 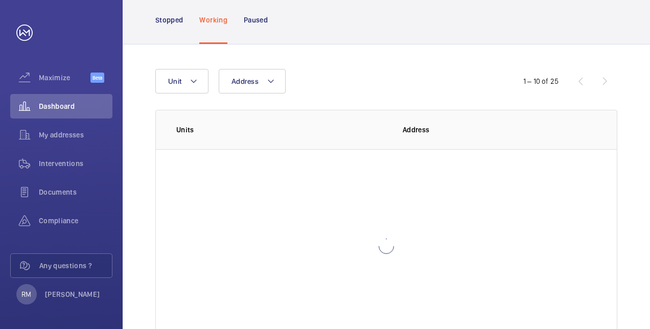 I want to click on span: Any questions ?, so click(x=76, y=266).